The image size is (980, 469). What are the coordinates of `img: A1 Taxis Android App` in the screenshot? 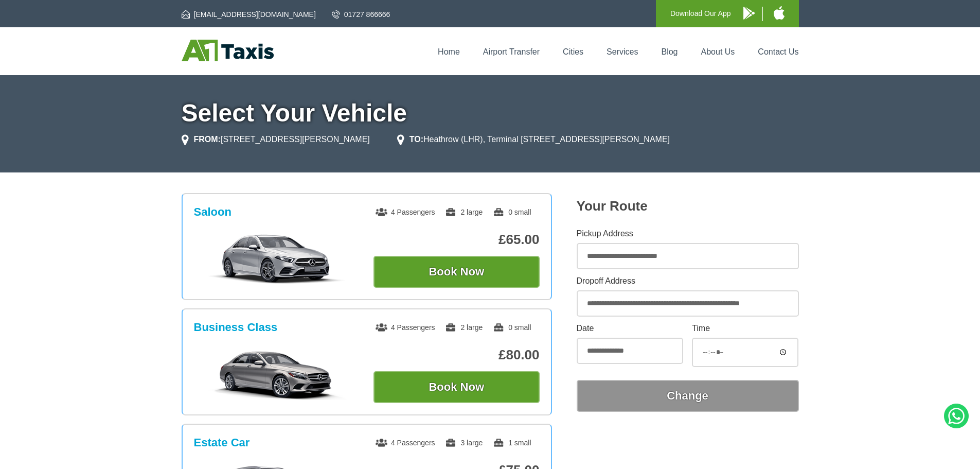 It's located at (749, 13).